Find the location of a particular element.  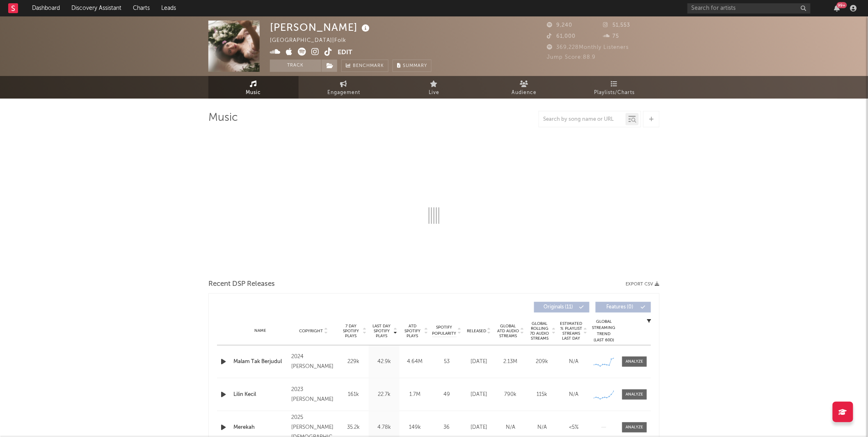

div: 149k is located at coordinates (415, 427).